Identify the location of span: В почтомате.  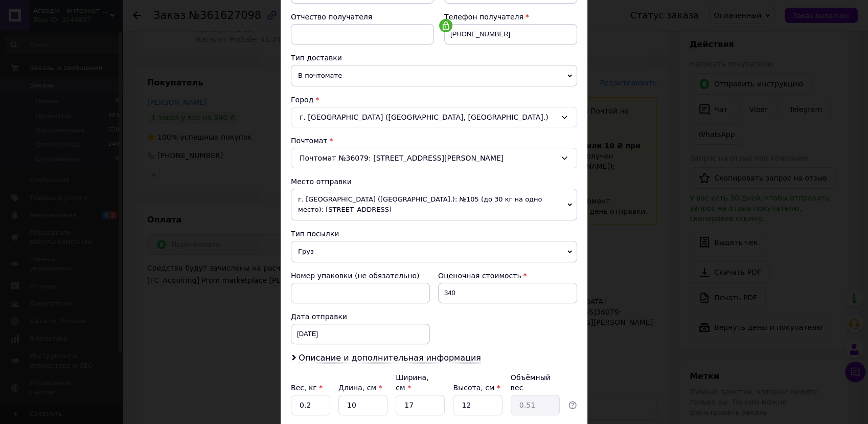
(434, 75).